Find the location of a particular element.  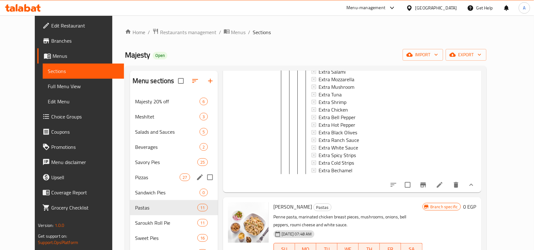

span: Edit Restaurant is located at coordinates (85, 26).